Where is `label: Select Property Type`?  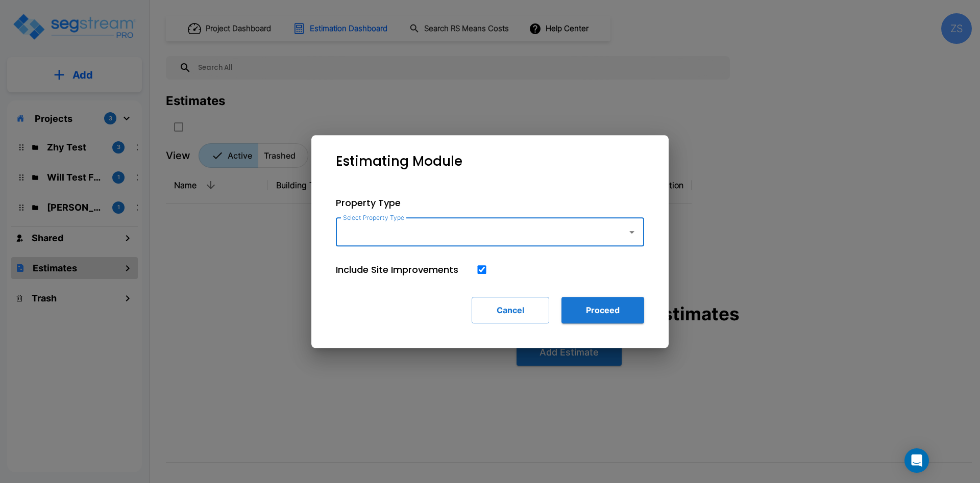
label: Select Property Type is located at coordinates (374, 217).